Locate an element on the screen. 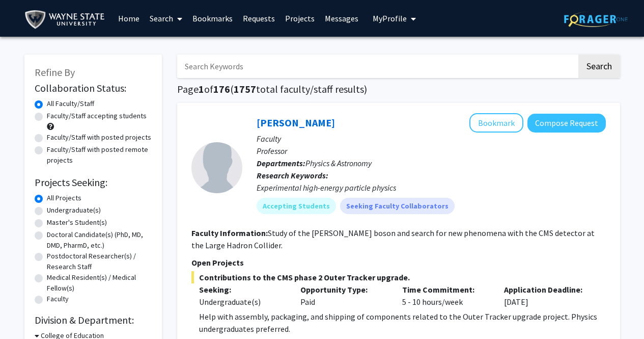 This screenshot has width=644, height=339. h1: Page of ( total faculty/staff results) is located at coordinates (399, 89).